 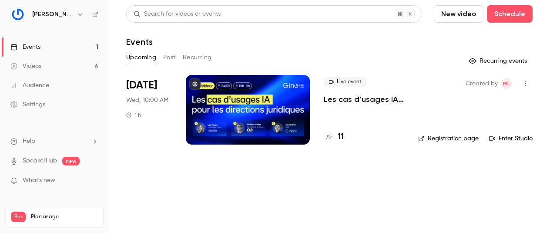 What do you see at coordinates (334, 137) in the screenshot?
I see `a: 11` at bounding box center [334, 137].